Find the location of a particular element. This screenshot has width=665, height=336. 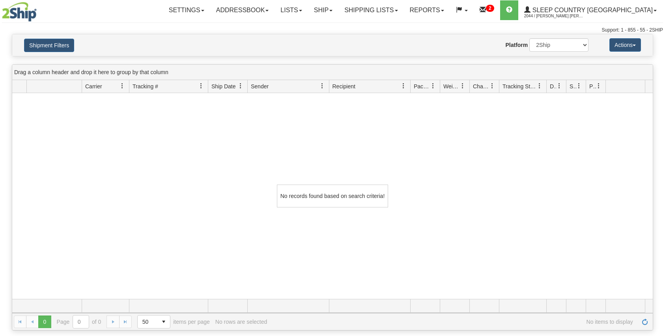

span: 50 is located at coordinates (148, 322).